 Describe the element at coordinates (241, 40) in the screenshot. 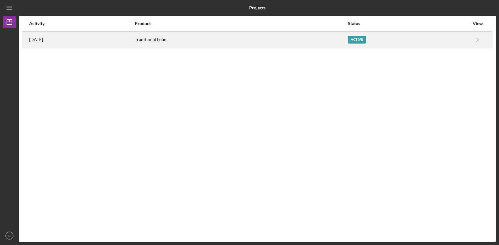

I see `div: Traditional Loan` at that location.